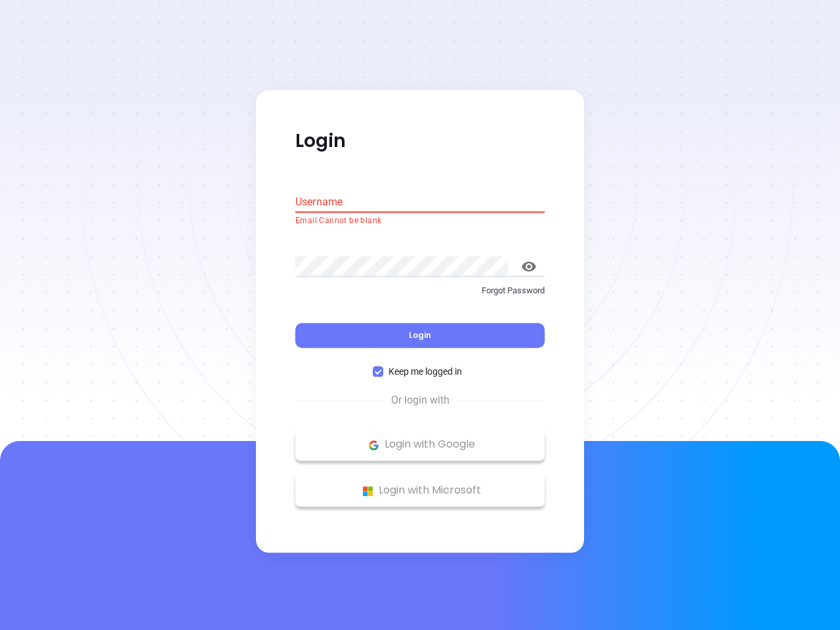 Image resolution: width=840 pixels, height=630 pixels. What do you see at coordinates (420, 221) in the screenshot?
I see `p: Email Cannot be blank` at bounding box center [420, 221].